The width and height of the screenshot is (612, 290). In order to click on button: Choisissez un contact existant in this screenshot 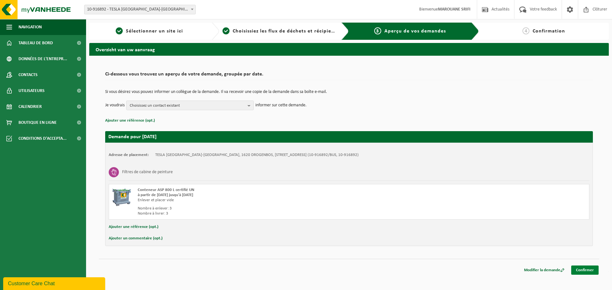, I will do `click(190, 106)`.